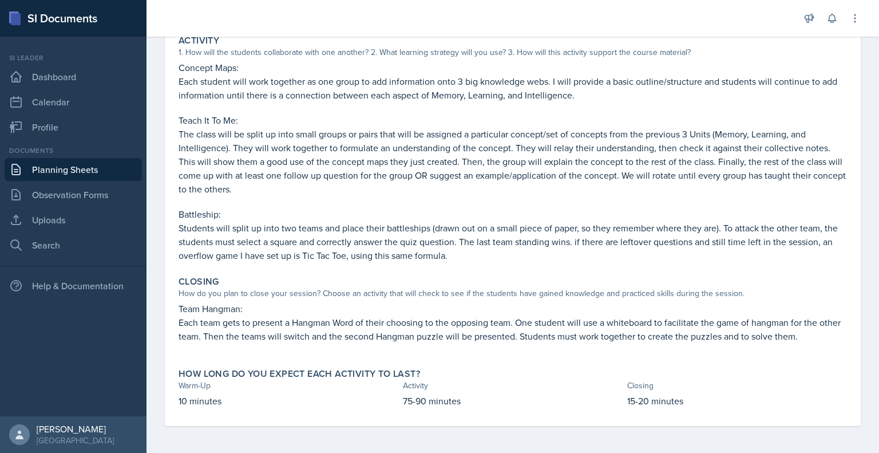  Describe the element at coordinates (73, 58) in the screenshot. I see `div: Si leader` at that location.